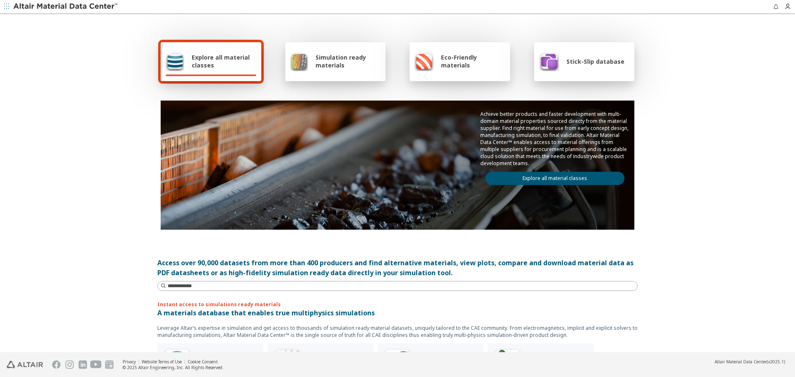 Image resolution: width=795 pixels, height=377 pixels. What do you see at coordinates (595, 61) in the screenshot?
I see `span: Stick-Slip database` at bounding box center [595, 61].